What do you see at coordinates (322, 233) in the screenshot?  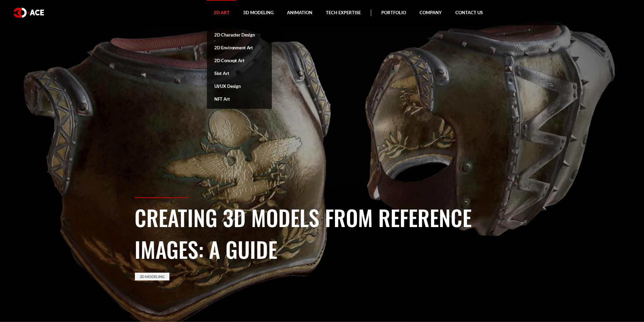 I see `h1: Creating 3D Models from Reference Images: A Guide` at bounding box center [322, 233].